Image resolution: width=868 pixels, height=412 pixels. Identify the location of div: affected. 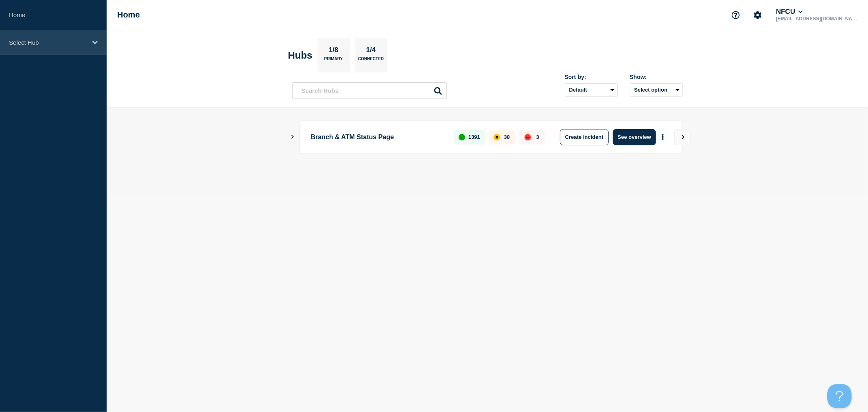
(497, 137).